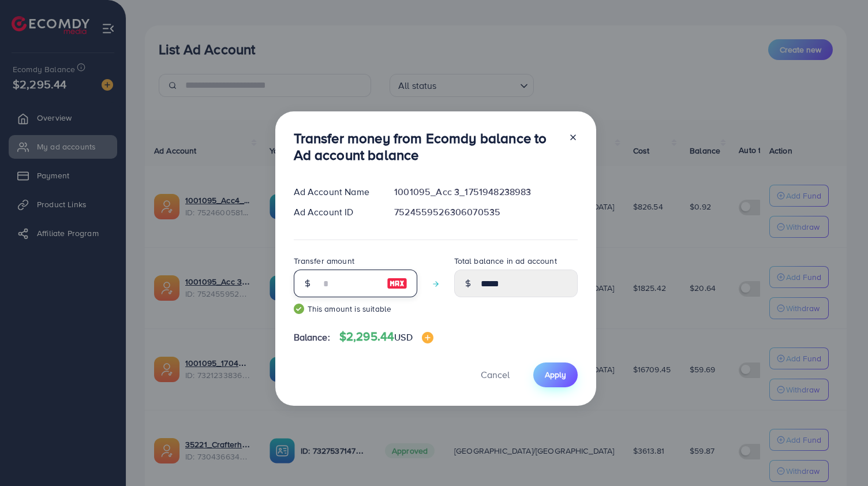  I want to click on h3: Transfer money from Ecomdy balance to Ad account balance, so click(427, 147).